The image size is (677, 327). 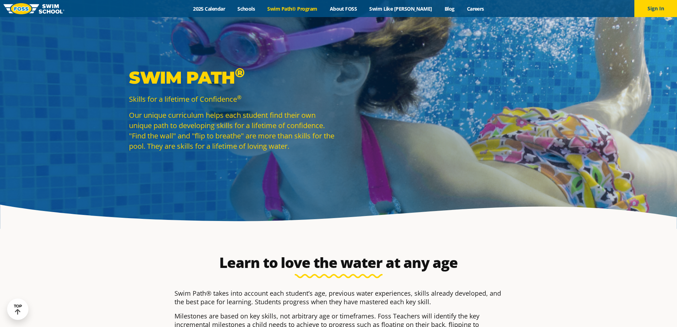 I want to click on a: Blog, so click(x=449, y=9).